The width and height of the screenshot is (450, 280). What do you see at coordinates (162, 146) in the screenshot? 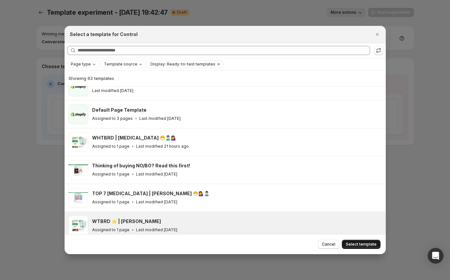
I see `p: Last modified 21 hours ago` at bounding box center [162, 146].